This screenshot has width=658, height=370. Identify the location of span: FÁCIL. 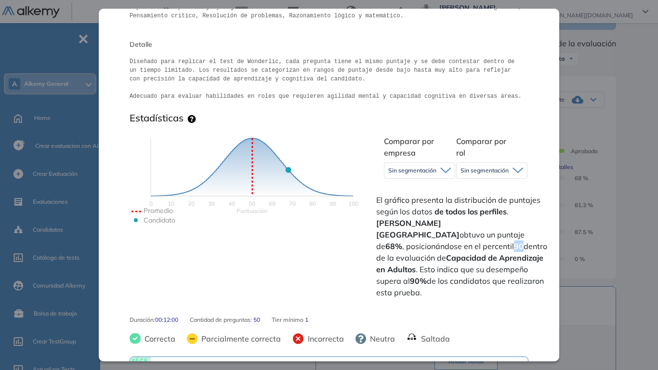
(140, 360).